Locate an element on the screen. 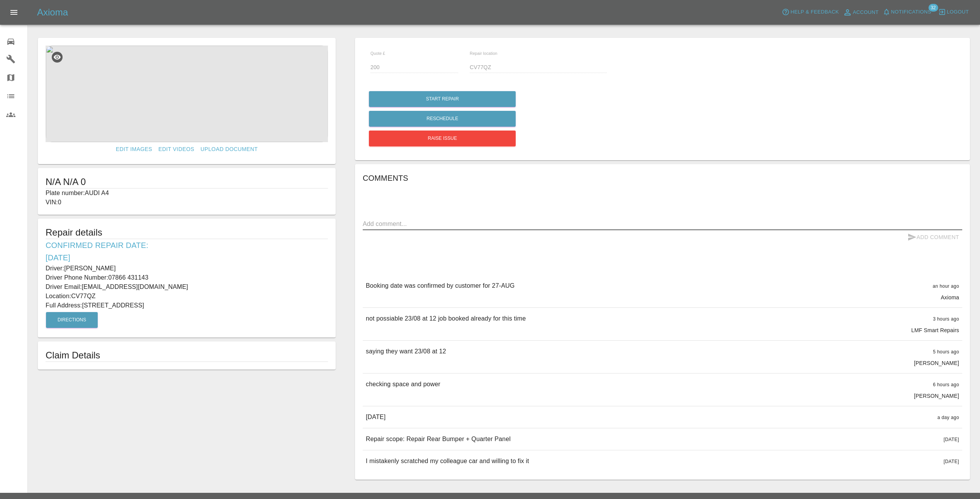 This screenshot has width=980, height=499. p: I mistakenly scratched my colleague car and willing to fix it is located at coordinates (447, 461).